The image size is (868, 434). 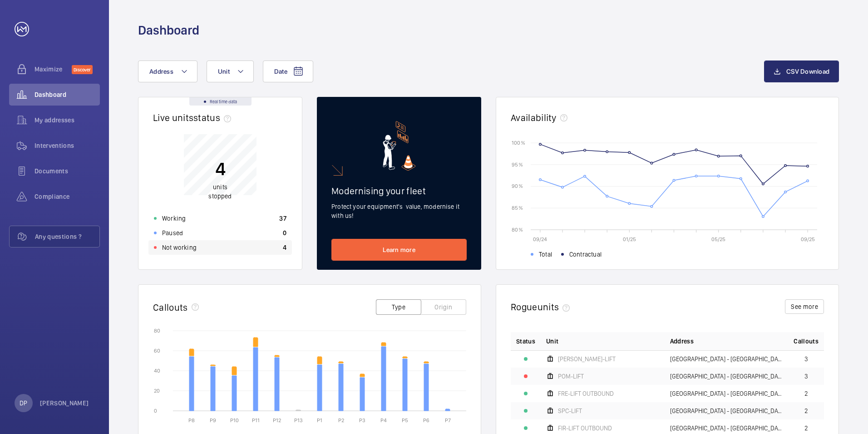 I want to click on span: SPC-LIFT, so click(x=569, y=410).